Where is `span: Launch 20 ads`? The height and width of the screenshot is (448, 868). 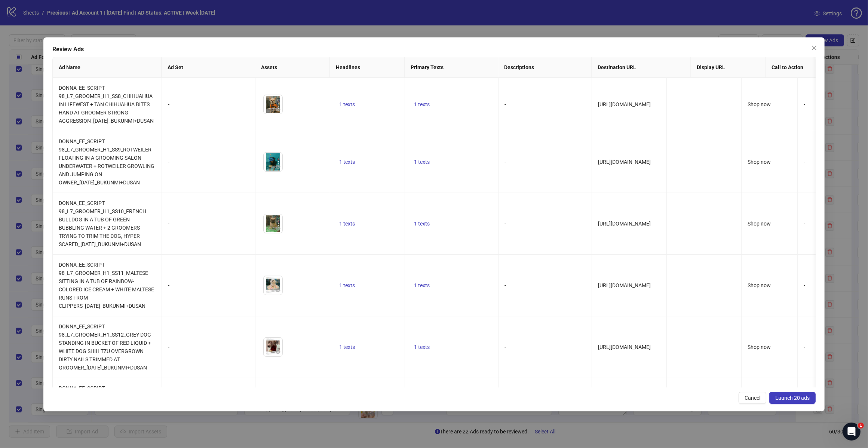
span: Launch 20 ads is located at coordinates (792, 398).